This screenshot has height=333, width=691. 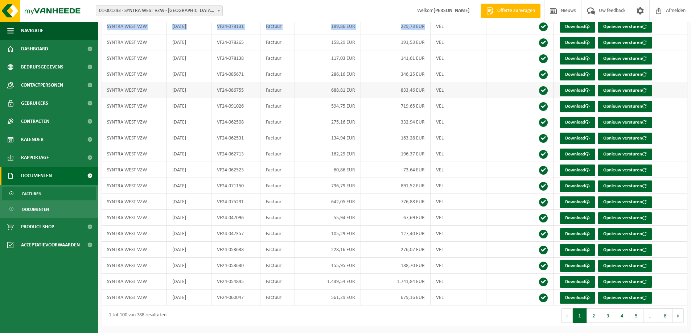 I want to click on td: 286,16 EUR, so click(x=328, y=74).